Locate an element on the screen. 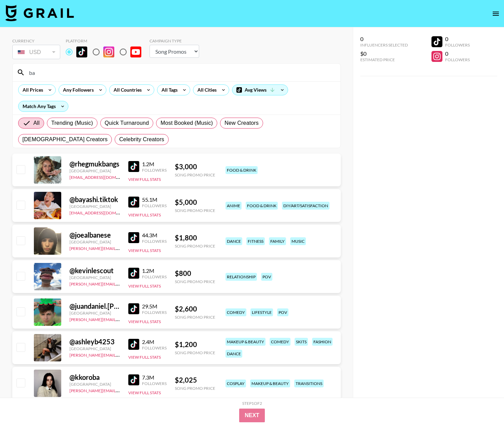 This screenshot has width=504, height=425. div: Match Any Tags is located at coordinates (43, 106).